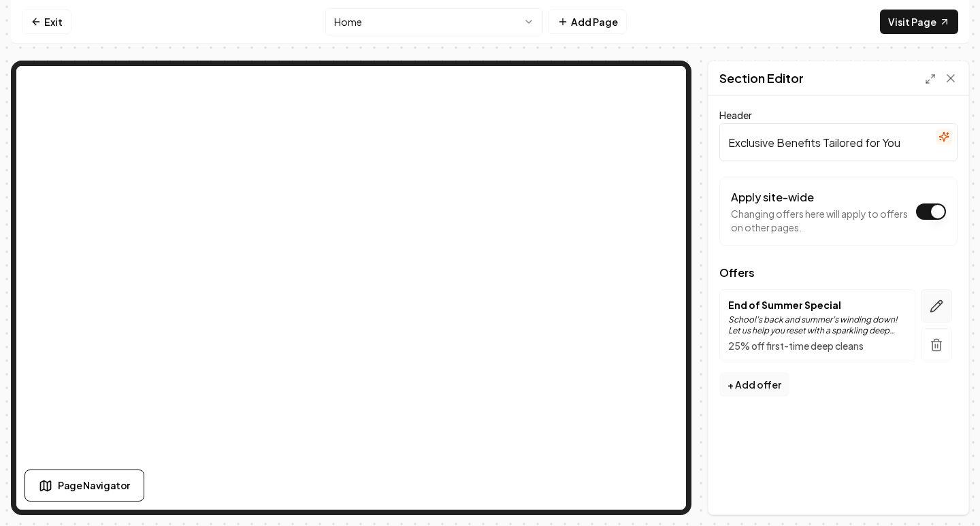  What do you see at coordinates (919, 21) in the screenshot?
I see `a: Visit Page` at bounding box center [919, 21].